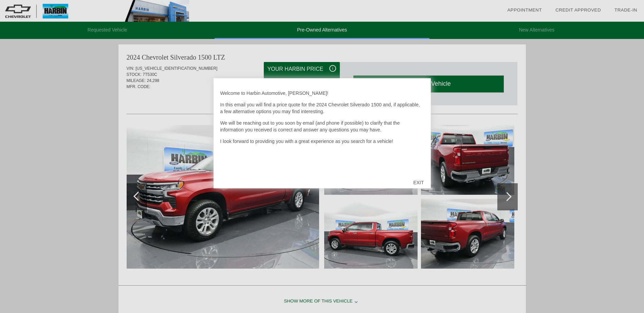  What do you see at coordinates (322, 126) in the screenshot?
I see `p: We will be reaching out to you soon by email (and phone if possible) to clarify that the informat...` at bounding box center [322, 126].